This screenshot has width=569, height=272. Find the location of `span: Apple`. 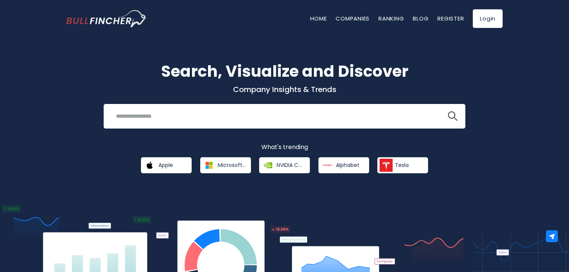

span: Apple is located at coordinates (166, 165).